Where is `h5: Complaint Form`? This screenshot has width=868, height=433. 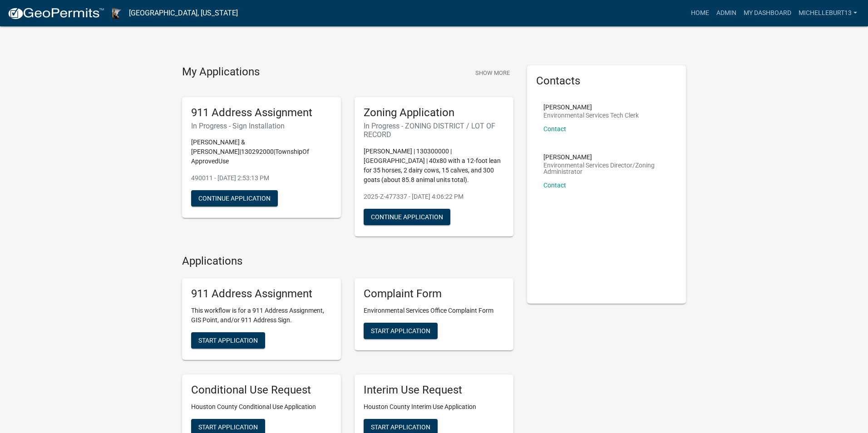 h5: Complaint Form is located at coordinates (434, 294).